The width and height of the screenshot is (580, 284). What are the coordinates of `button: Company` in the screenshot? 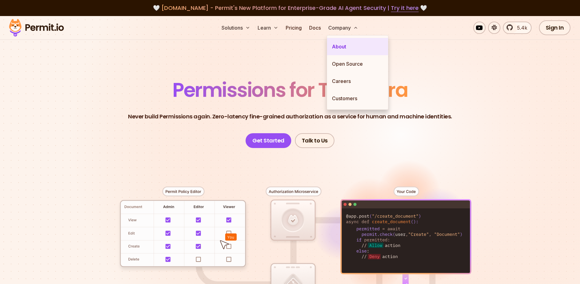 It's located at (343, 28).